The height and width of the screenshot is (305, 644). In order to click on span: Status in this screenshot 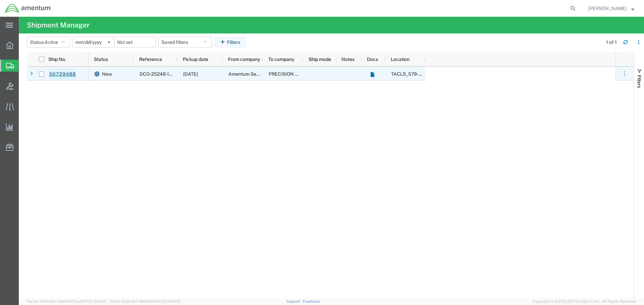, I will do `click(101, 59)`.